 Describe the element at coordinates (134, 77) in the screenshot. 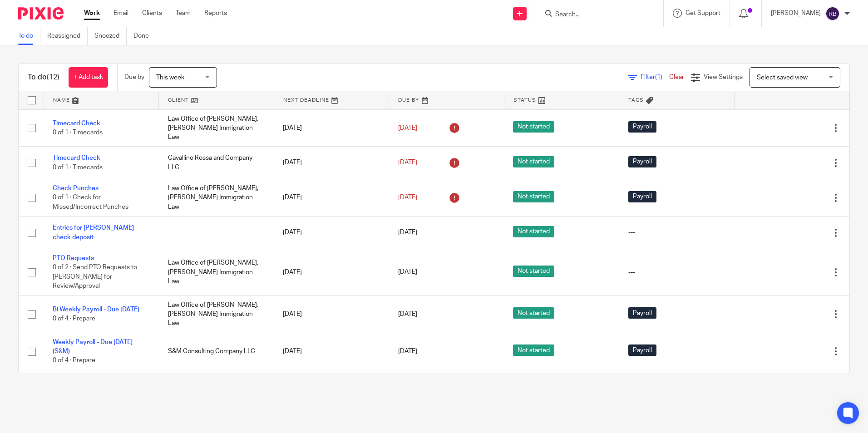

I see `p: Due by` at that location.